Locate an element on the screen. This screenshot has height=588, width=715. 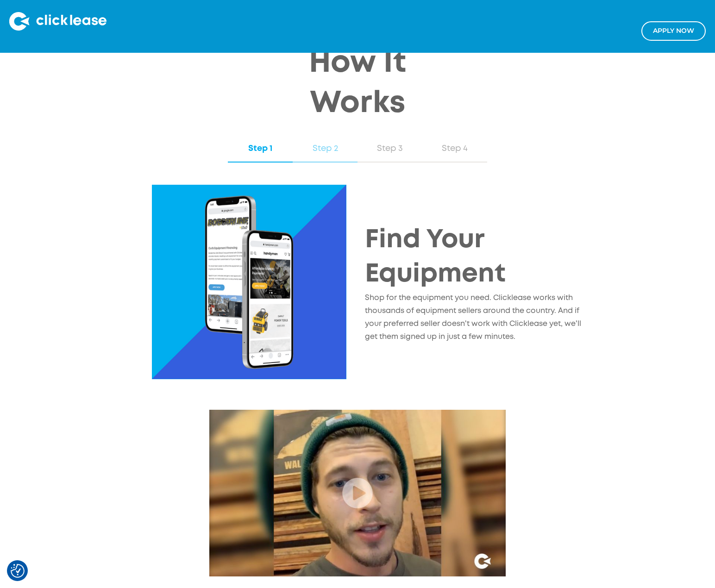
img: Clicklease logo is located at coordinates (58, 21).